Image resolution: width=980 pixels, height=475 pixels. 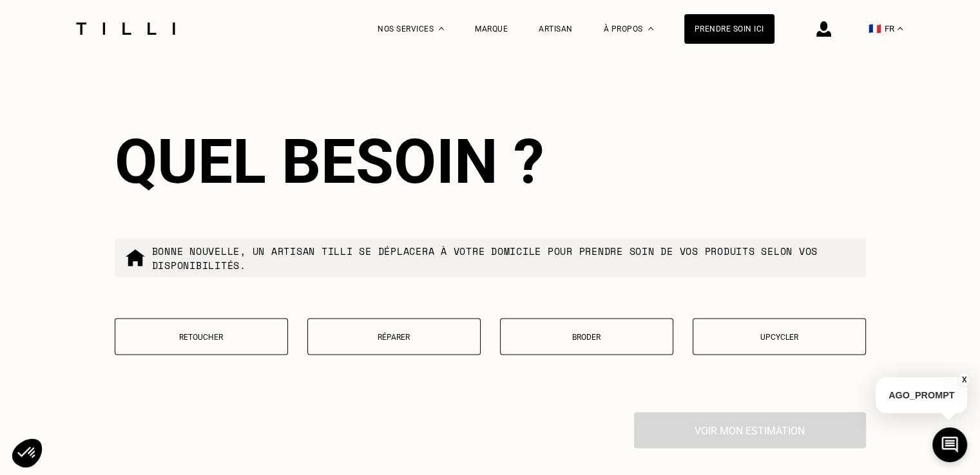 What do you see at coordinates (555, 29) in the screenshot?
I see `a: Artisan` at bounding box center [555, 29].